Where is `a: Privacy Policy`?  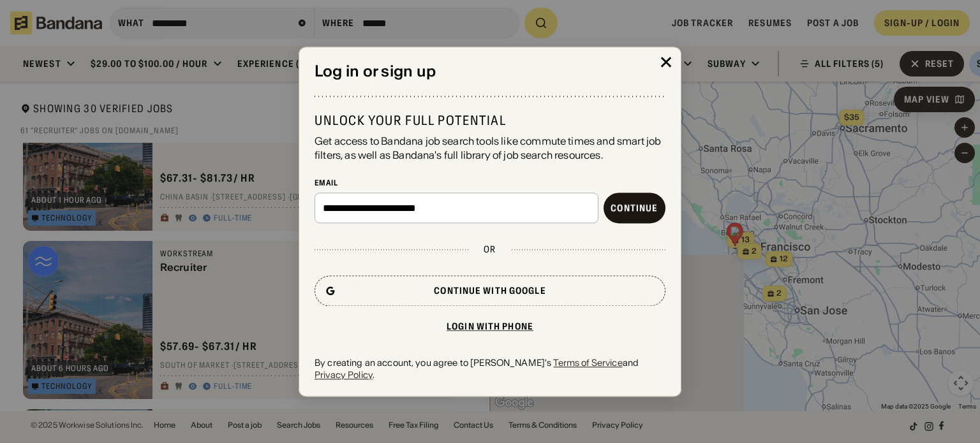 a: Privacy Policy is located at coordinates (343, 375).